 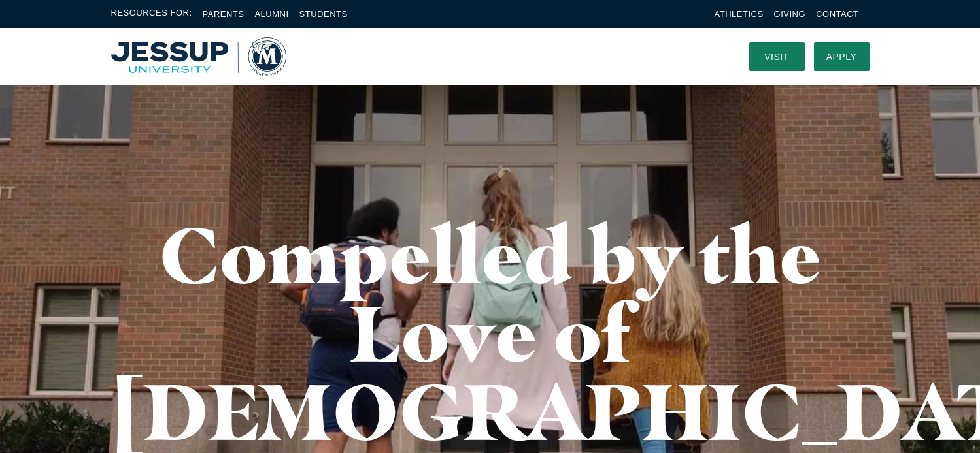 What do you see at coordinates (789, 14) in the screenshot?
I see `a: Giving` at bounding box center [789, 14].